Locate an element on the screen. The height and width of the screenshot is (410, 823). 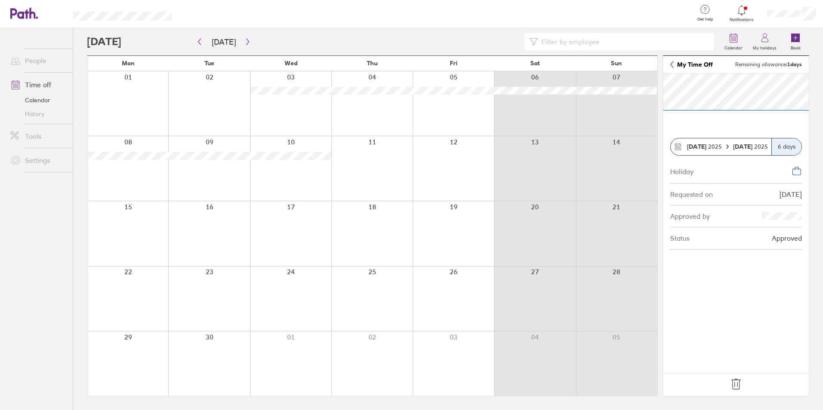
a: Notifications is located at coordinates (741, 13).